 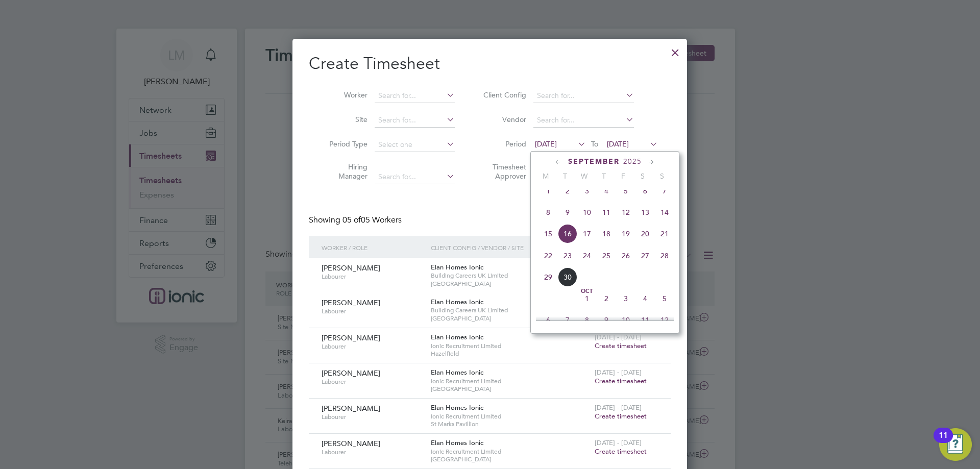 I want to click on span: 28, so click(x=665, y=255).